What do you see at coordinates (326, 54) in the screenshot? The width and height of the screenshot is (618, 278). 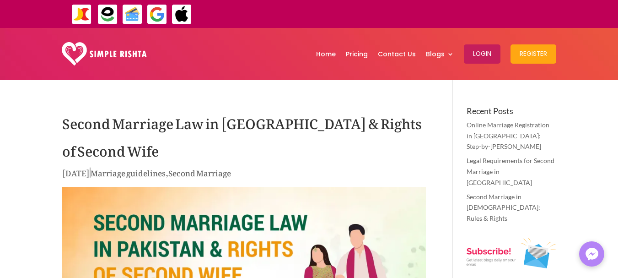 I see `a: Home` at bounding box center [326, 54].